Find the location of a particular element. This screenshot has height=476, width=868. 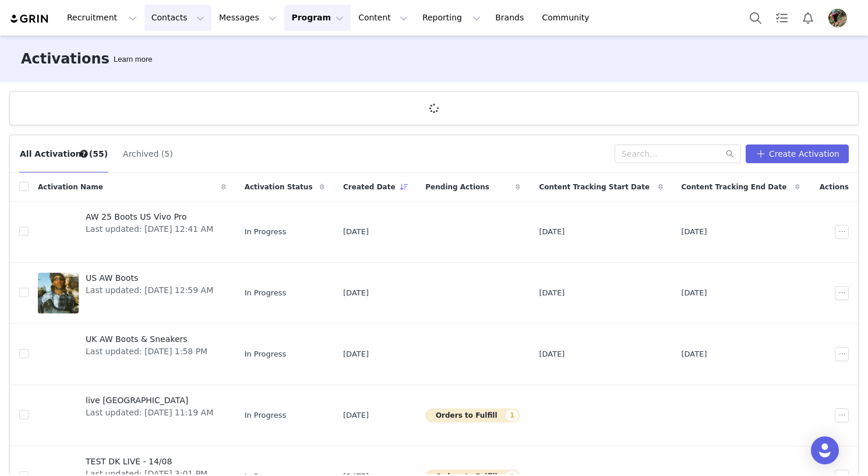

button: Contacts is located at coordinates (178, 18).